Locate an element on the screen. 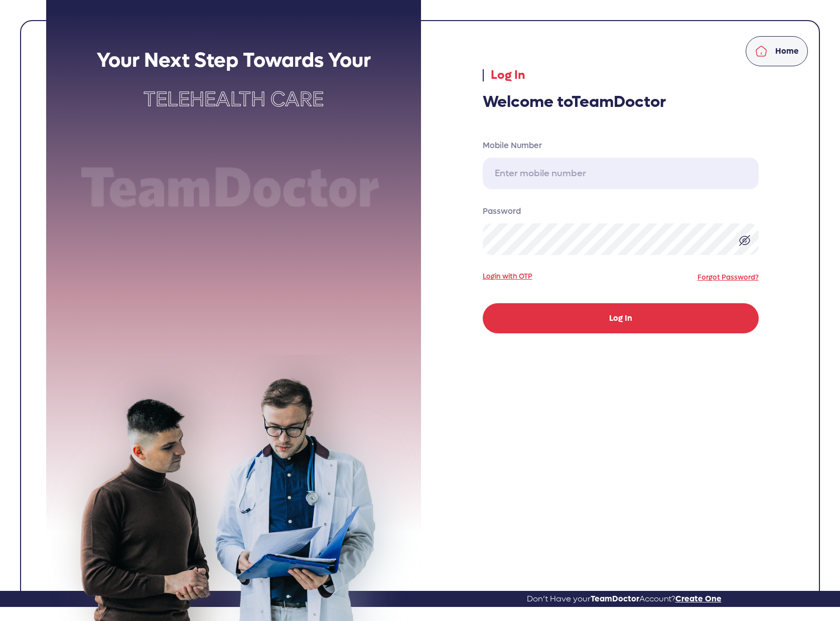  img: home.svg is located at coordinates (762, 51).